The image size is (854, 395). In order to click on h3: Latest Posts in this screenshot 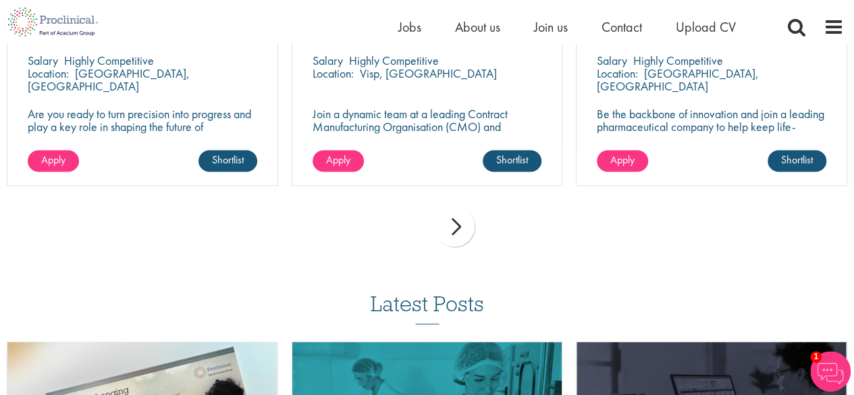, I will do `click(427, 308)`.